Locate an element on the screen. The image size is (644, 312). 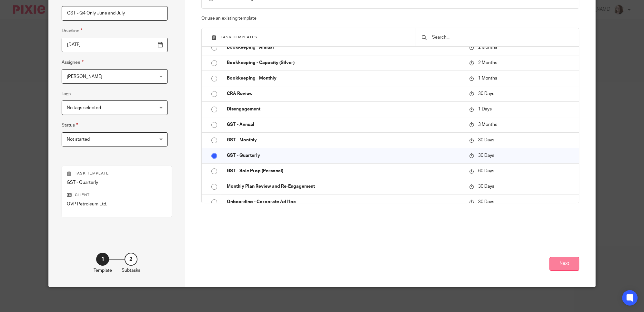
label: Status is located at coordinates (70, 125).